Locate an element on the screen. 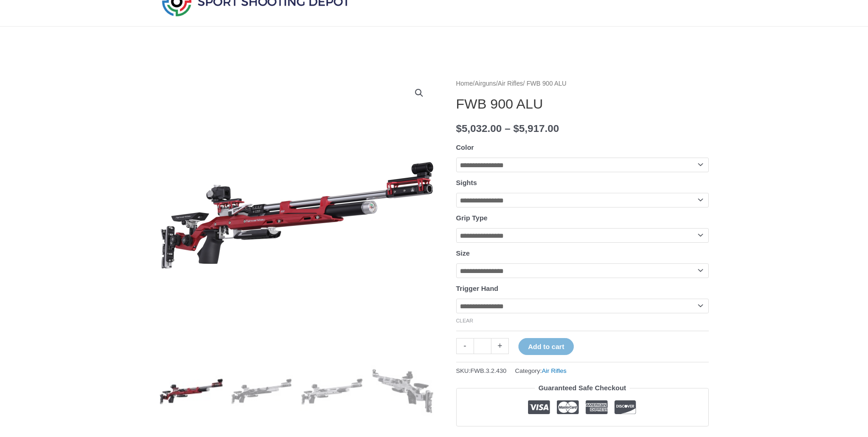 The image size is (868, 437). a: Airguns is located at coordinates (485, 83).